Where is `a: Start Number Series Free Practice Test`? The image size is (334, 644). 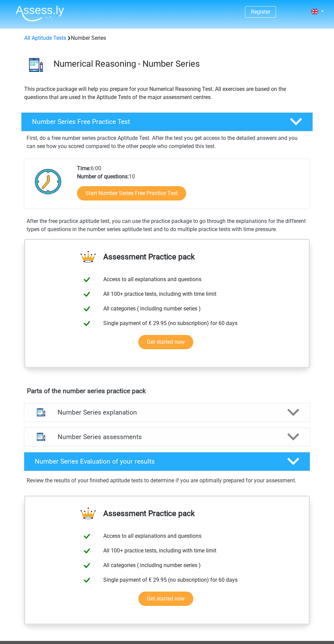
a: Start Number Series Free Practice Test is located at coordinates (131, 194).